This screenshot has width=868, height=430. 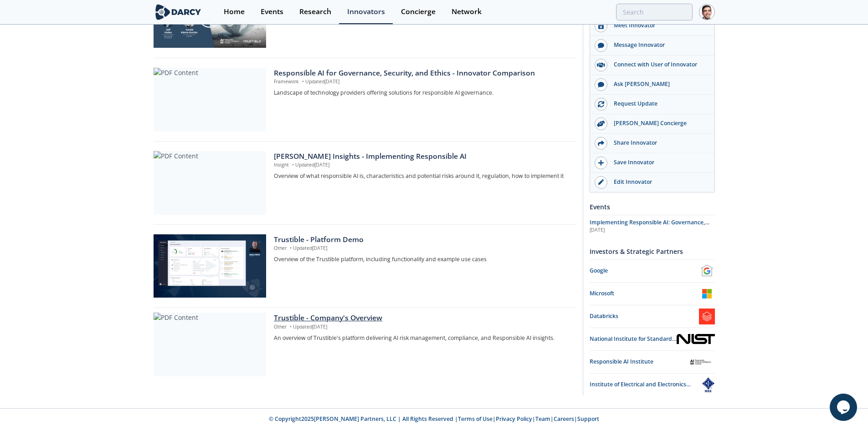 I want to click on div: Message Innovator, so click(x=659, y=45).